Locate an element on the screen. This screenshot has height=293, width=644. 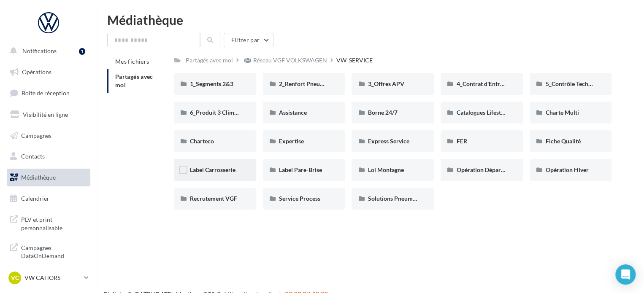
span: Campagnes DataOnDemand is located at coordinates (54, 251).